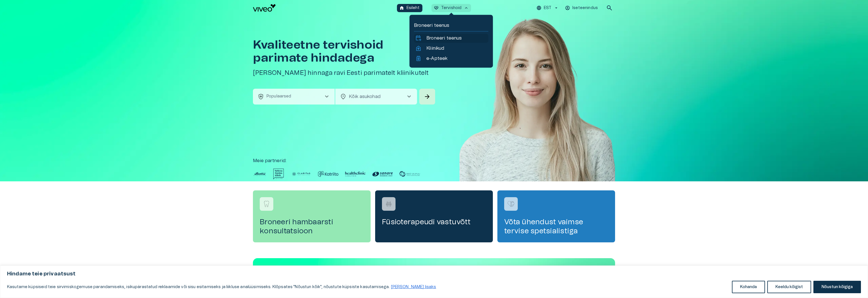 The width and height of the screenshot is (868, 298). What do you see at coordinates (419, 48) in the screenshot?
I see `span: home_health` at bounding box center [419, 48].